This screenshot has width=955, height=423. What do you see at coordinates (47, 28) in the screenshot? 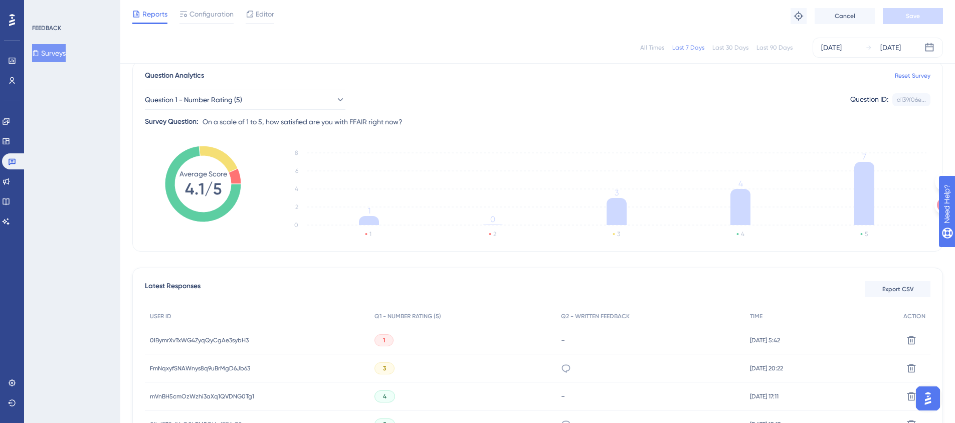
I see `div: FEEDBACK` at bounding box center [47, 28].